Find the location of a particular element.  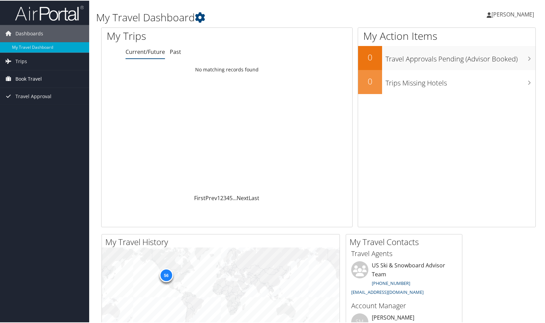

div: 56 is located at coordinates (166, 274).